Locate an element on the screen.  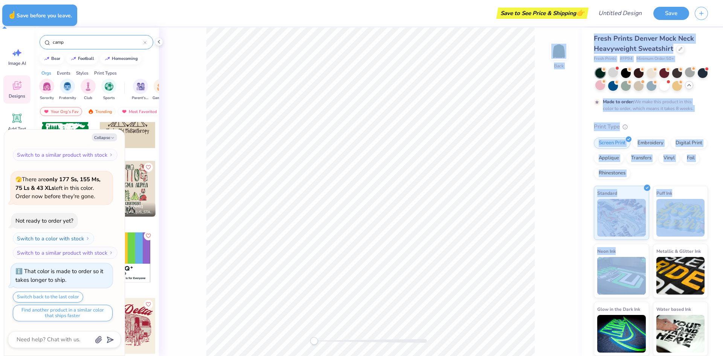
div: filter for Club is located at coordinates (88, 90).